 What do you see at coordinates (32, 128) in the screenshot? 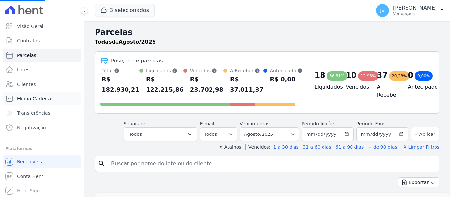
I see `span: Negativação` at bounding box center [32, 128].